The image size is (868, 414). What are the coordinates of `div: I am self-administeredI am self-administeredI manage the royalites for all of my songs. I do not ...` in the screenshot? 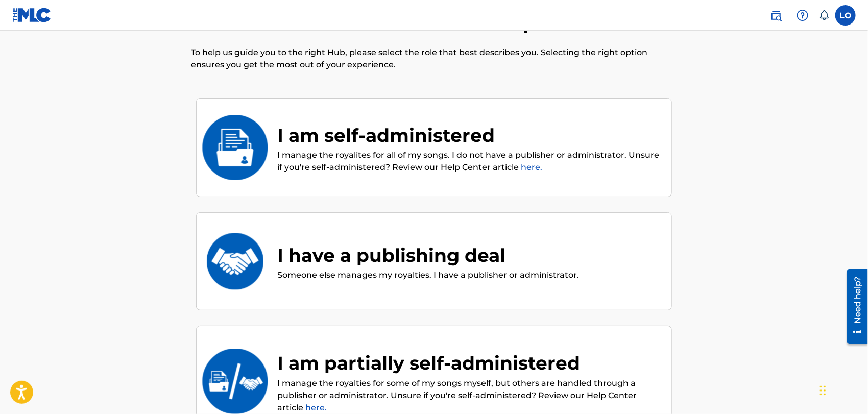 It's located at (434, 147).